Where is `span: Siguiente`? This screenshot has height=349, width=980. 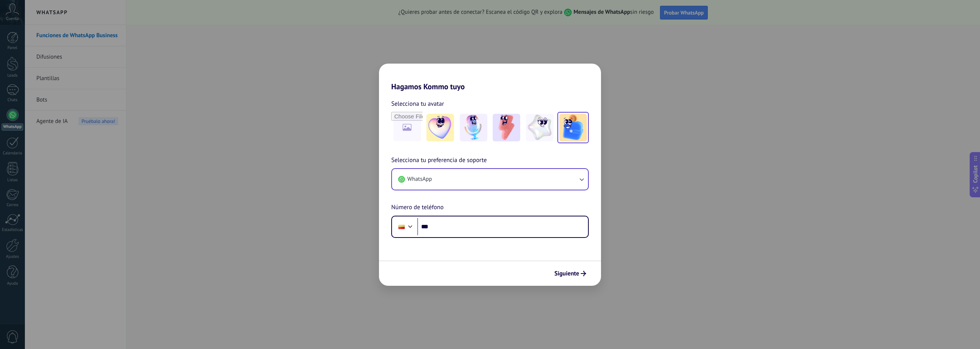 span: Siguiente is located at coordinates (566, 274).